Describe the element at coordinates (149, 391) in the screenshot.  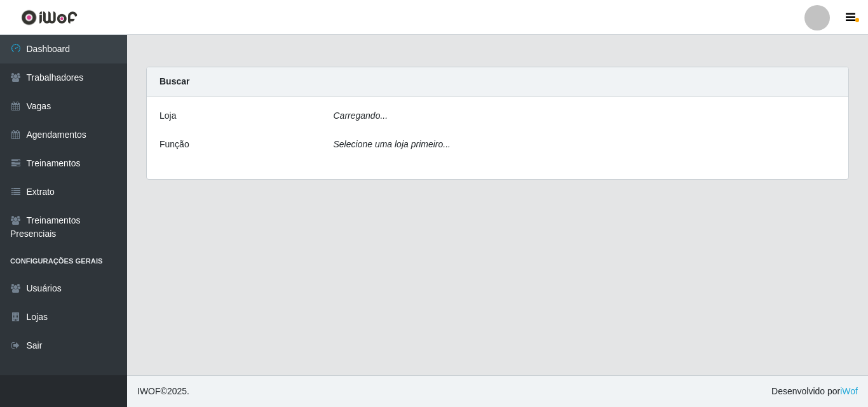
I see `span: IWOF` at that location.